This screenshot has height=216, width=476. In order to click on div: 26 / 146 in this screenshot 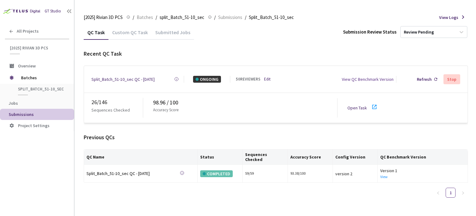, I will do `click(117, 102)`.